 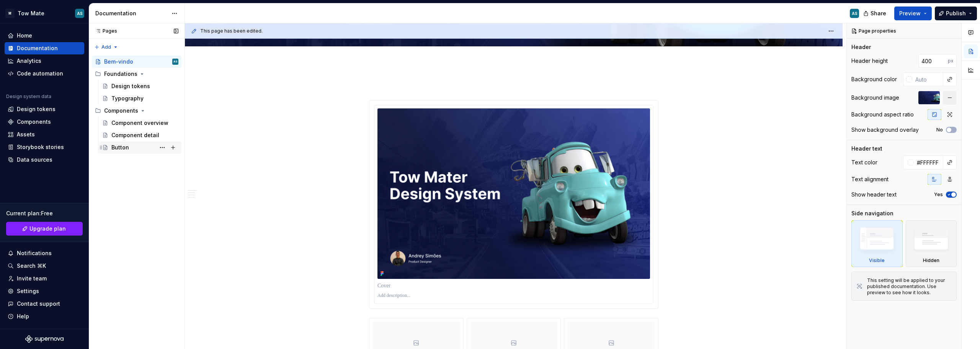 What do you see at coordinates (28, 291) in the screenshot?
I see `div: Settings` at bounding box center [28, 291].